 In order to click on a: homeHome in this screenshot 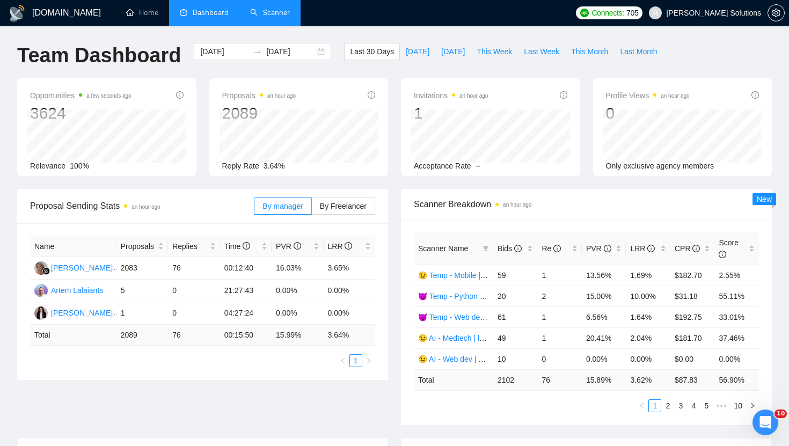, I will do `click(142, 12)`.